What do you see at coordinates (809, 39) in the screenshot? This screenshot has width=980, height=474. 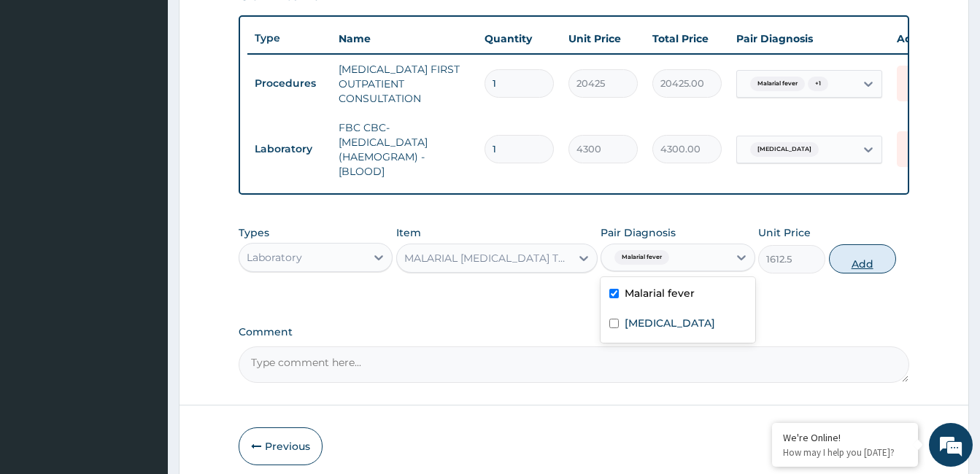 I see `th: Pair Diagnosis` at bounding box center [809, 39].